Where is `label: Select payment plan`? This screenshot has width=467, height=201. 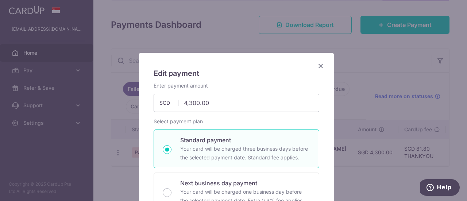
label: Select payment plan is located at coordinates (178, 121).